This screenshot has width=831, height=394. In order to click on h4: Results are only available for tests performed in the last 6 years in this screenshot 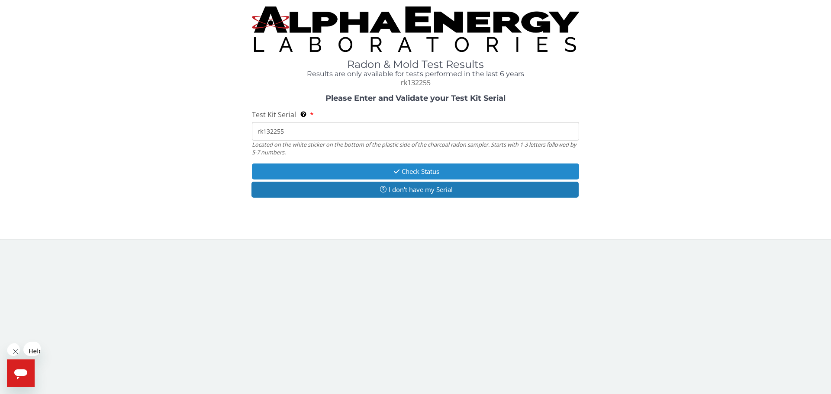, I will do `click(416, 74)`.